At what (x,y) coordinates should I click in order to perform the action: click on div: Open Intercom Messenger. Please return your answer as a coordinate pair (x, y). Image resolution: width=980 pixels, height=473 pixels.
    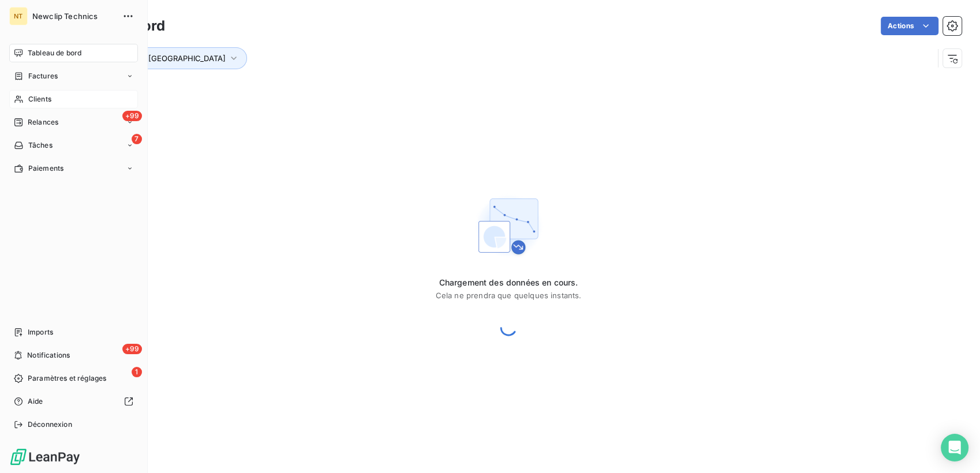
    Looking at the image, I should click on (954, 448).